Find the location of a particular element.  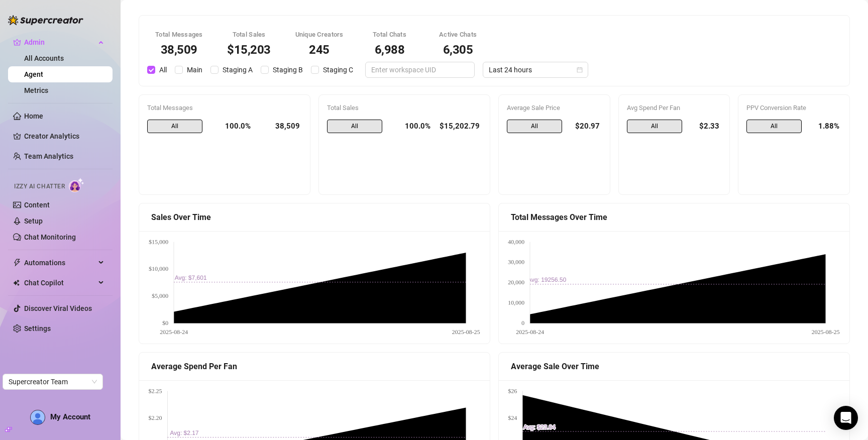

img: Chat Copilot is located at coordinates (16, 283).